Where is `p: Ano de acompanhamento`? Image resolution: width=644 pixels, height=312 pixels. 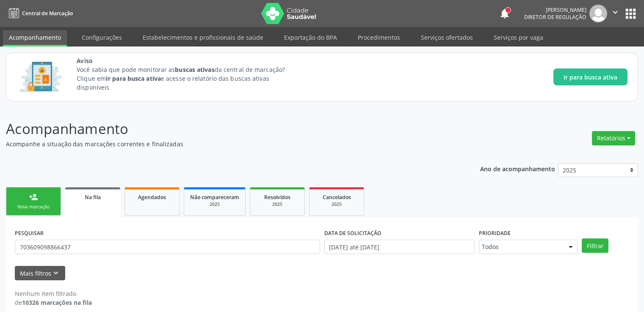
p: Ano de acompanhamento is located at coordinates (517, 169).